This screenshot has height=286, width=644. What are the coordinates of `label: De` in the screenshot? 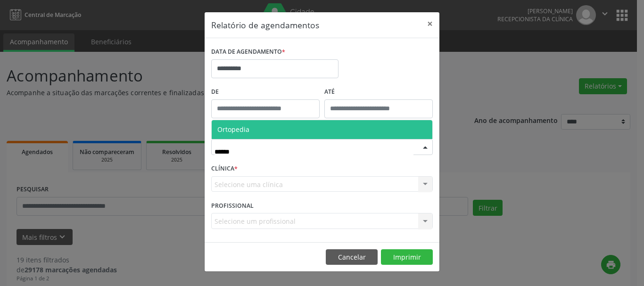 It's located at (265, 92).